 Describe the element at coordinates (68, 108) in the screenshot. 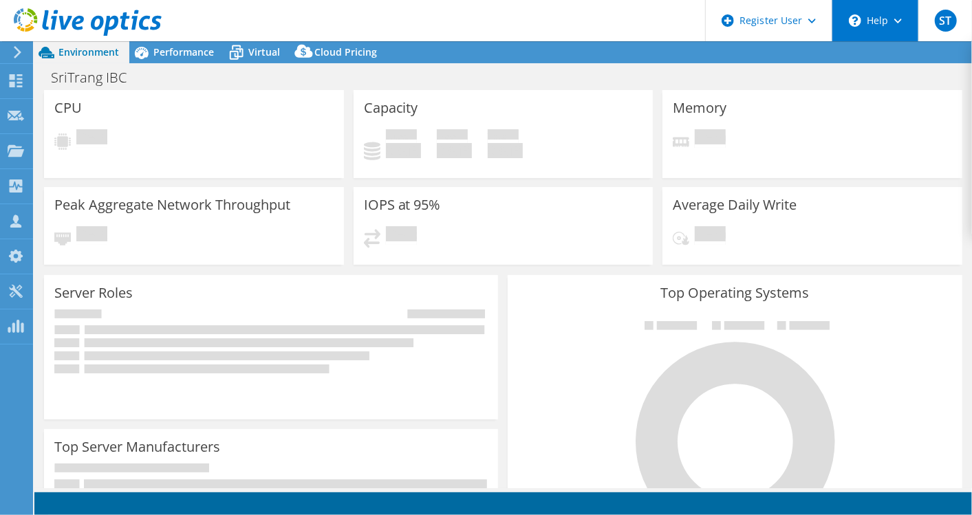

I see `h3: CPU` at that location.